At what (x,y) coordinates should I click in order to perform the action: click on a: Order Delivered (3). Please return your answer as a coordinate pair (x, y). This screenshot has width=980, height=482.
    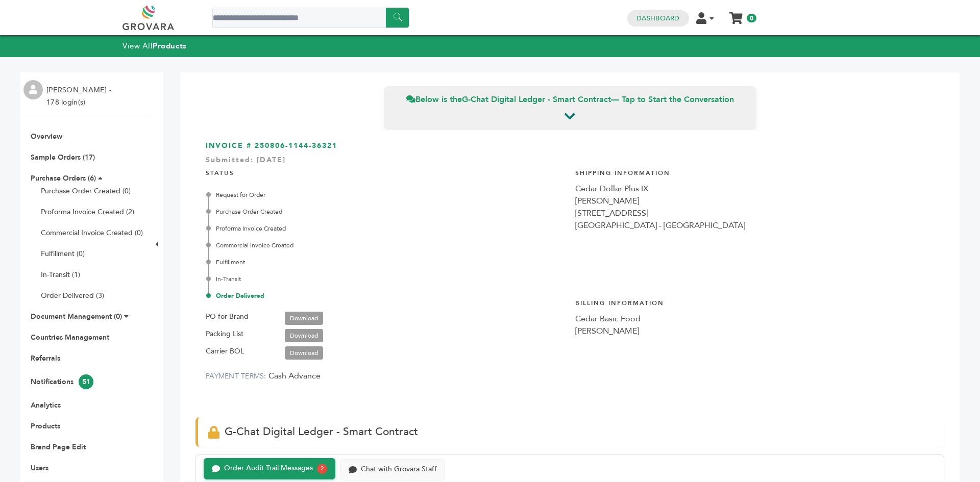
    Looking at the image, I should click on (73, 295).